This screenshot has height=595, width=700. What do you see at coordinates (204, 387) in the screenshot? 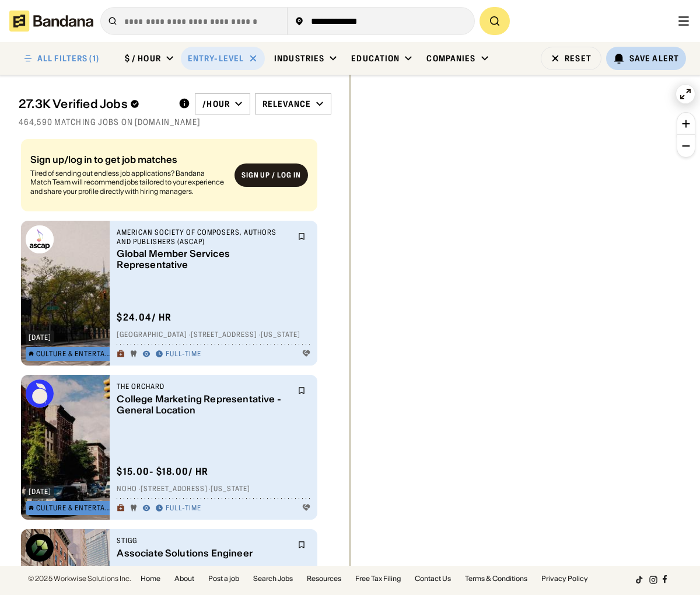
I see `div: The Orchard` at bounding box center [204, 387].